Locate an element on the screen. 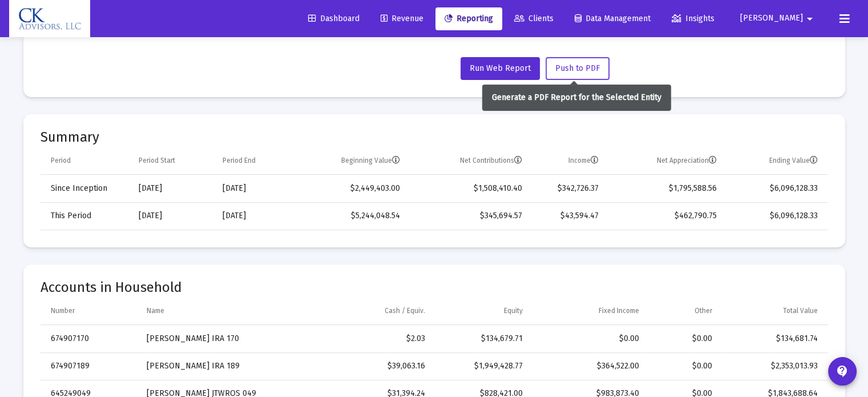 The width and height of the screenshot is (868, 397). td: Column Period Start is located at coordinates (172, 161).